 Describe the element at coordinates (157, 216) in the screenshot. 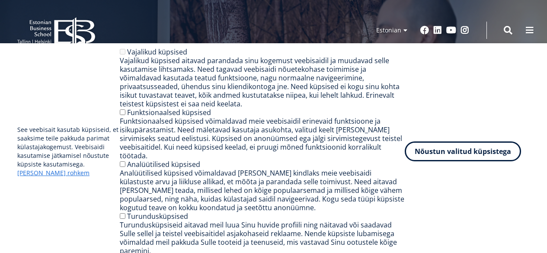

I see `label: Turundusküpsised` at that location.